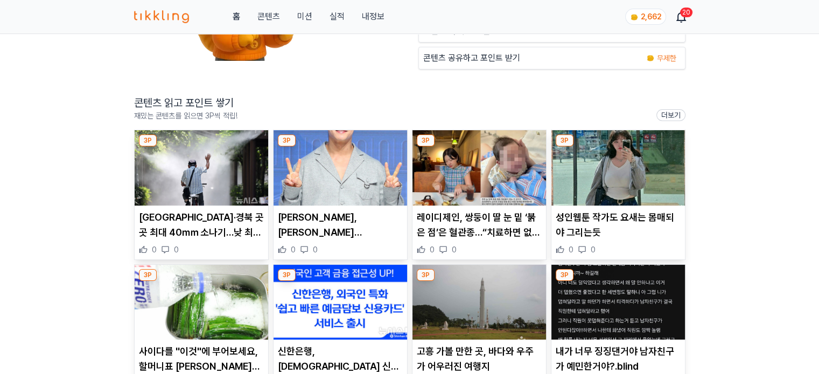  I want to click on a: 홈, so click(236, 17).